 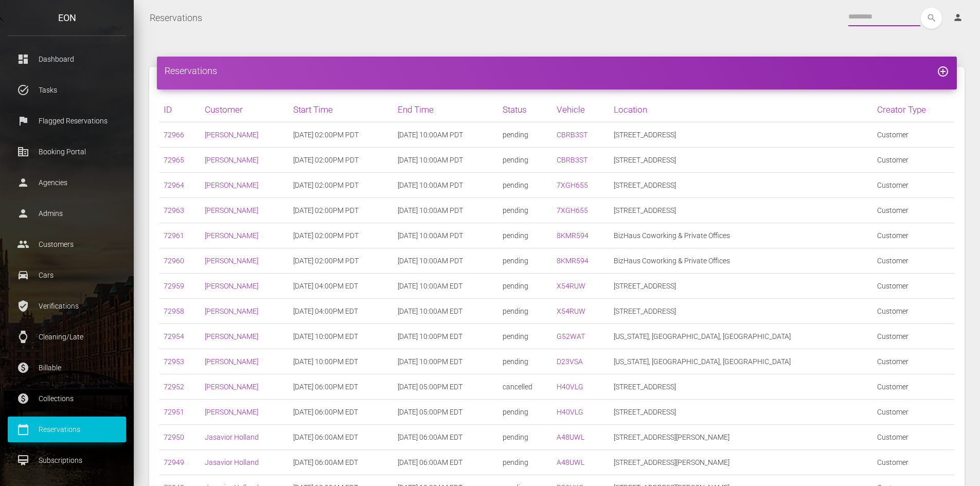 What do you see at coordinates (67, 399) in the screenshot?
I see `p: Collections` at bounding box center [67, 399].